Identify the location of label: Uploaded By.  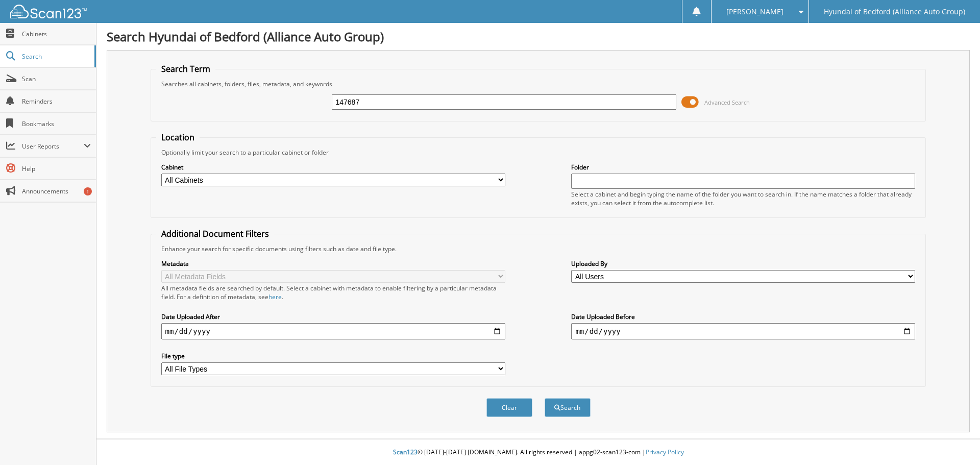
(743, 263).